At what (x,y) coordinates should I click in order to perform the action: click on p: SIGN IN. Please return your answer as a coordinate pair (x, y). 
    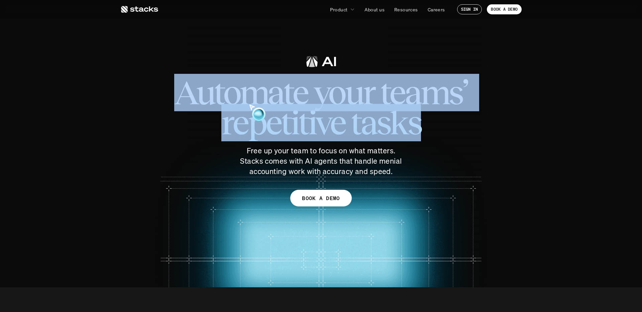
    Looking at the image, I should click on (470, 9).